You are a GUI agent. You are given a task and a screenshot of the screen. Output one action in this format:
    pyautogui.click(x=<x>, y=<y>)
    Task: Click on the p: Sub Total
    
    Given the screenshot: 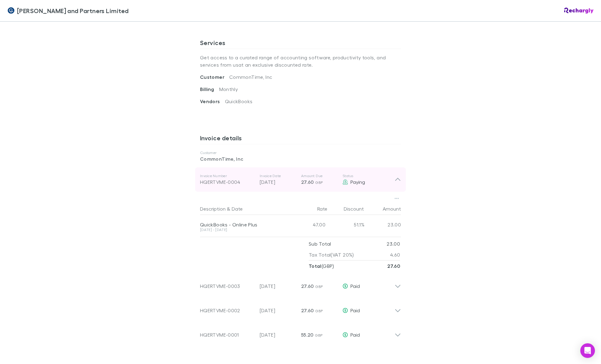 What is the action you would take?
    pyautogui.click(x=320, y=244)
    